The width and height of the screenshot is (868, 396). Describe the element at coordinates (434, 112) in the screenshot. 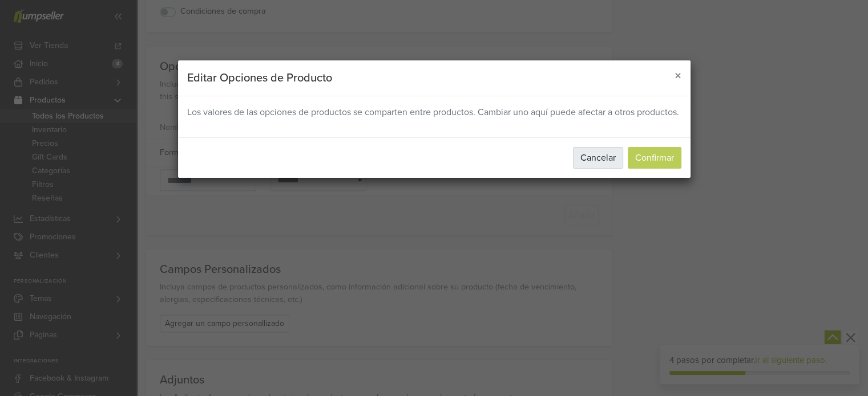

I see `p: Los valores de las opciones de productos se comparten entre productos. Cambiar uno aquí puede afe...` at that location.